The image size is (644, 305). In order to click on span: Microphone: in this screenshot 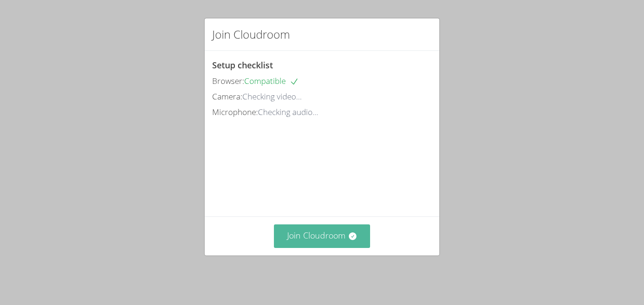, I will do `click(235, 112)`.